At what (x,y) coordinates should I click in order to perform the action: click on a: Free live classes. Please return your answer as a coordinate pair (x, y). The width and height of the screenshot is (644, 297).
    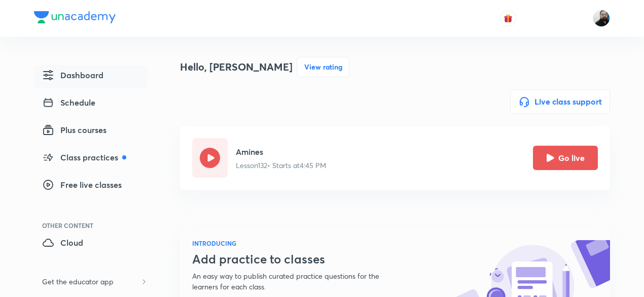
    Looking at the image, I should click on (91, 186).